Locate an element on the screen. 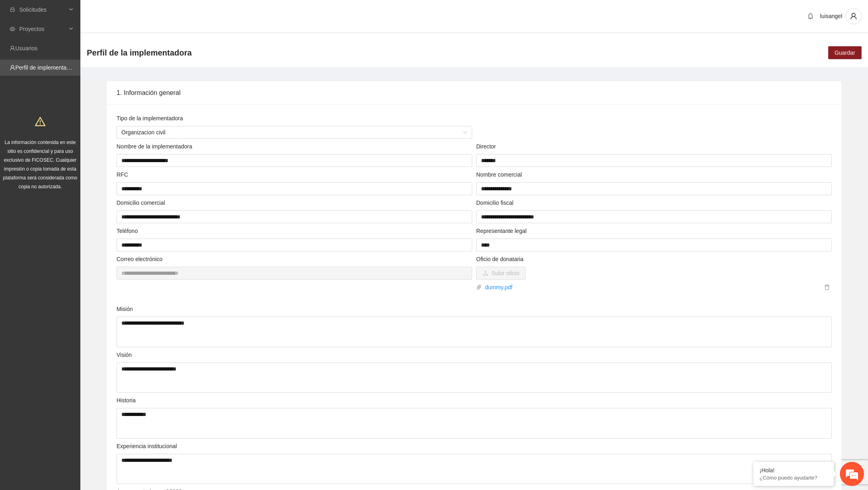  label: Visión is located at coordinates (124, 355).